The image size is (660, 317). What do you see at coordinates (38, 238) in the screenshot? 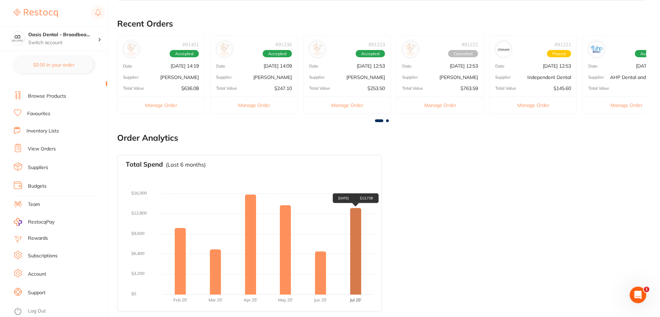
I see `a: Rewards` at bounding box center [38, 238].